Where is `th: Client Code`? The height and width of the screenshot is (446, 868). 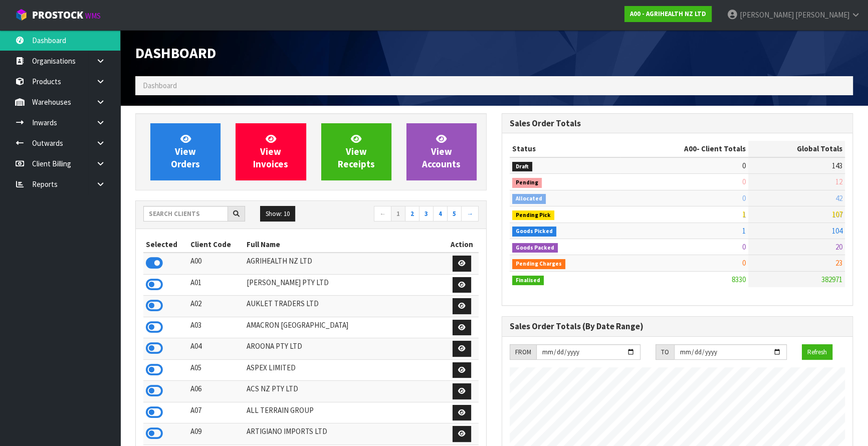 th: Client Code is located at coordinates (215, 245).